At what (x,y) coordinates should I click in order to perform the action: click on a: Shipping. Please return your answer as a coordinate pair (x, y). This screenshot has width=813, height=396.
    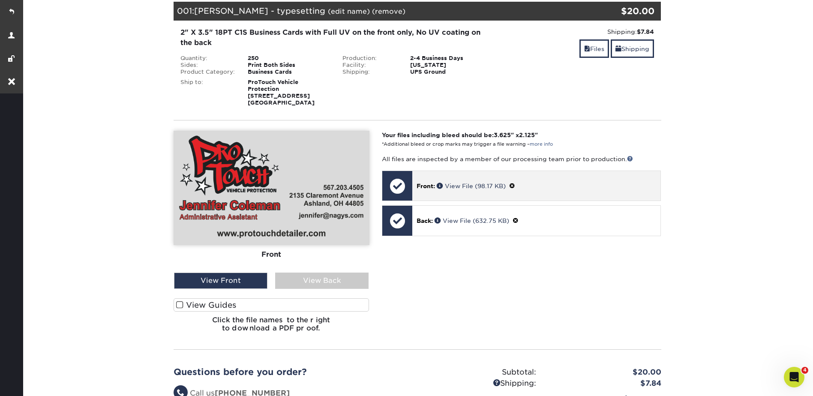
    Looking at the image, I should click on (632, 48).